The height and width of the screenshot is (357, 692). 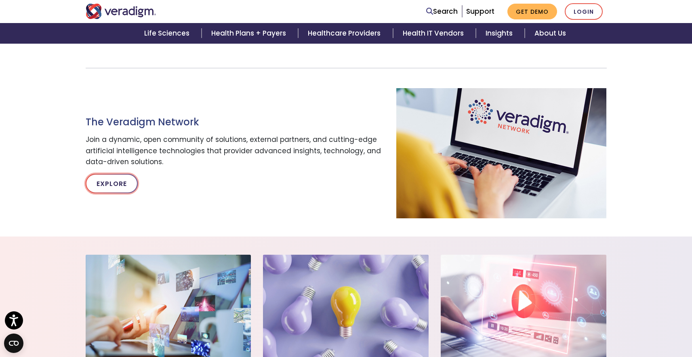 I want to click on a: Get Demo, so click(x=532, y=11).